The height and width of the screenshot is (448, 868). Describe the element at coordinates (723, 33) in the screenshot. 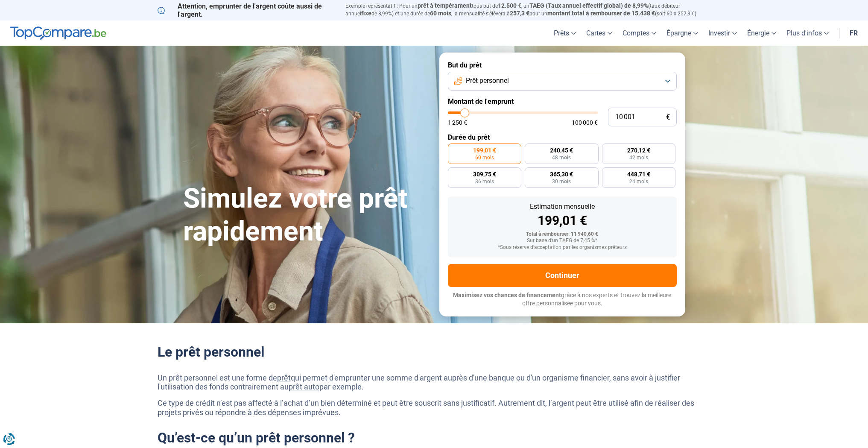

I see `a: Investir` at that location.